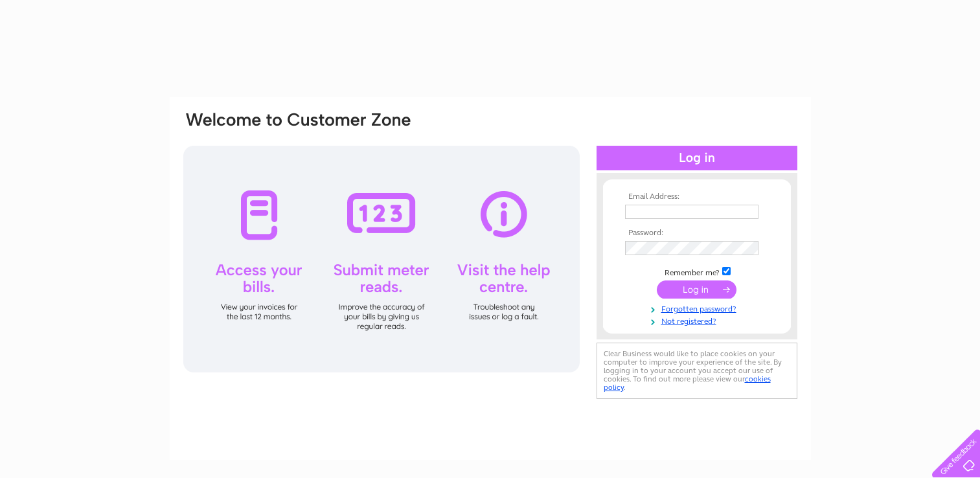 The width and height of the screenshot is (980, 478). I want to click on th: Email Address:, so click(697, 197).